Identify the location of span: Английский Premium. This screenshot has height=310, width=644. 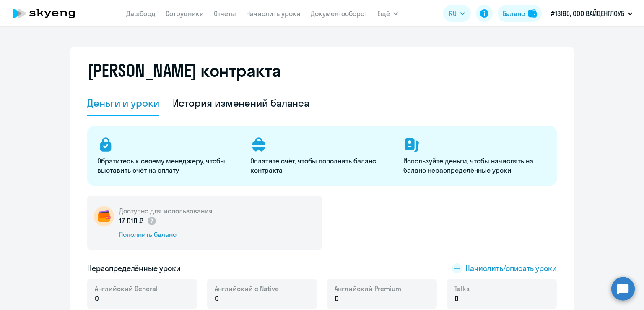
(368, 289).